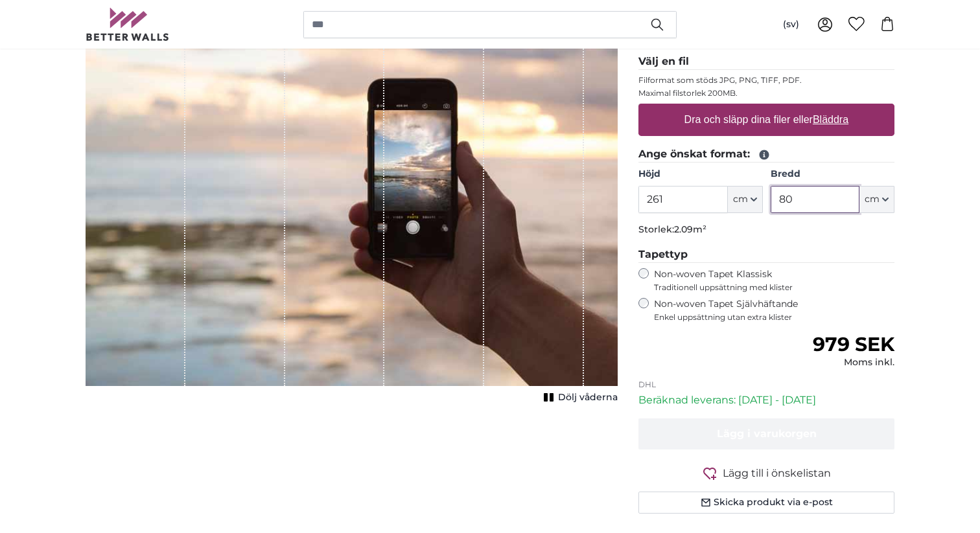  Describe the element at coordinates (766, 503) in the screenshot. I see `button: Skicka produkt via e-post` at that location.